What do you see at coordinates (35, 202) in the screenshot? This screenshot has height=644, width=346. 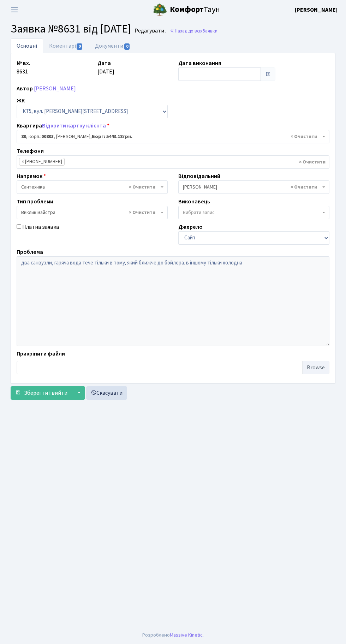 I see `label: Тип проблеми` at bounding box center [35, 202].